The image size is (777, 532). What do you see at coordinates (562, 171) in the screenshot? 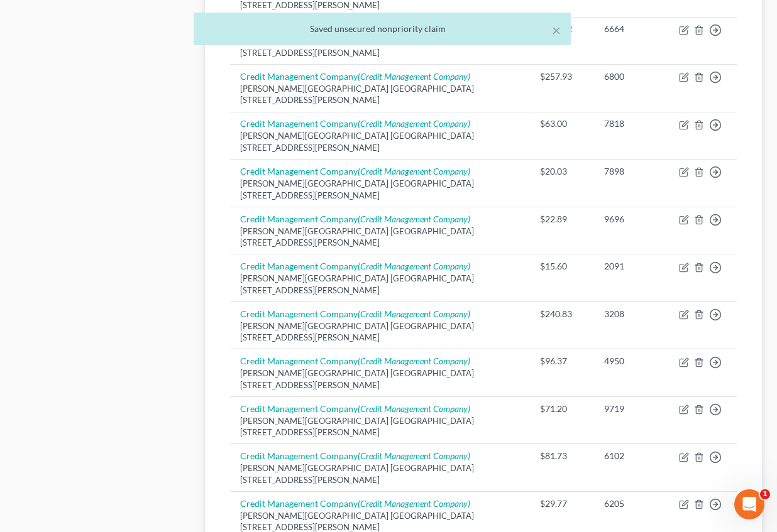
I see `div: $20.03` at bounding box center [562, 171].